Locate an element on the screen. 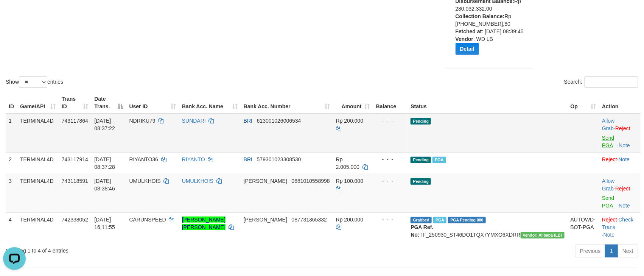 The height and width of the screenshot is (276, 644). th: Date Trans.: activate to sort column descending is located at coordinates (108, 103).